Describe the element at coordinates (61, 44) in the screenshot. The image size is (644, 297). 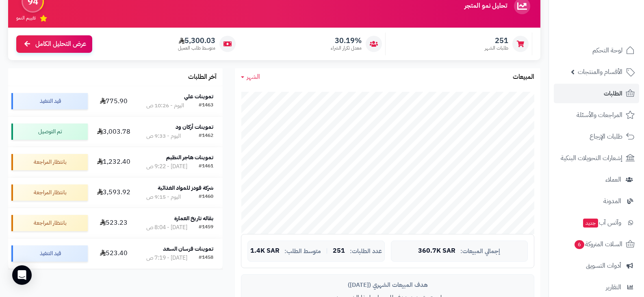
I see `span: عرض التحليل الكامل` at that location.